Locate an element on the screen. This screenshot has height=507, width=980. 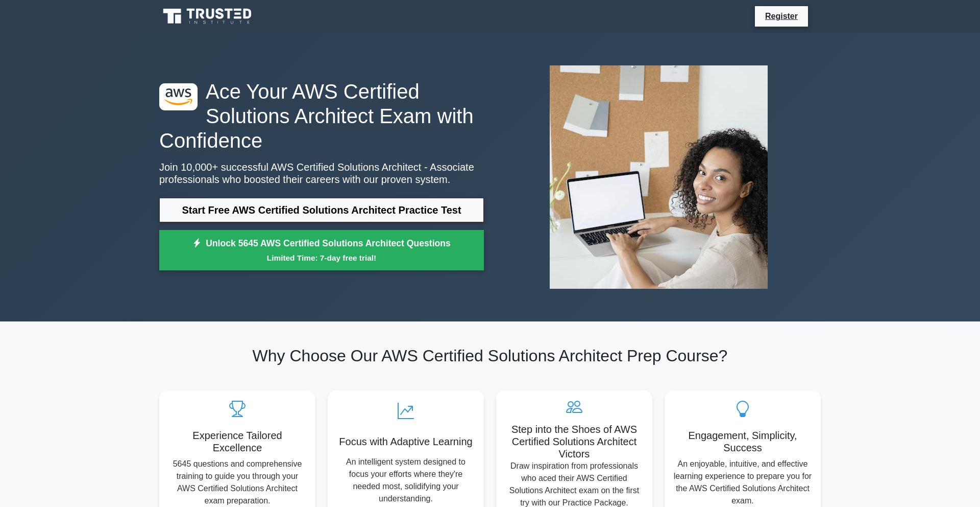
p: An enjoyable, intuitive, and effective learning experience to prepare you for the AWS Certified S... is located at coordinates (743, 482).